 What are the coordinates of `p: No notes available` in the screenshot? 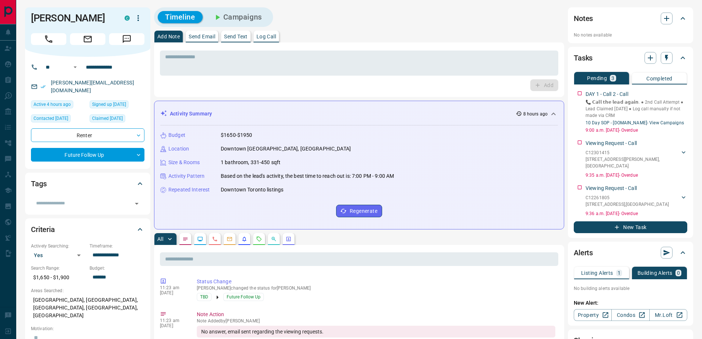 It's located at (630, 35).